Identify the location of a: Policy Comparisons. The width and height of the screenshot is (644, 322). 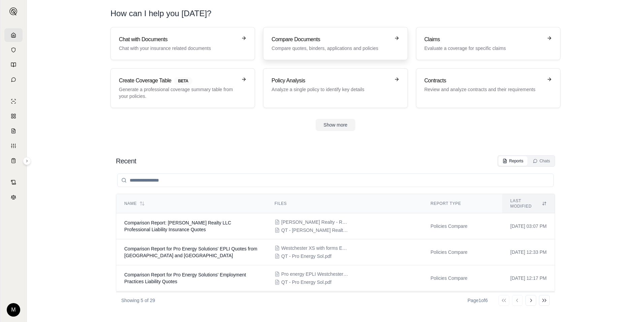
(13, 116).